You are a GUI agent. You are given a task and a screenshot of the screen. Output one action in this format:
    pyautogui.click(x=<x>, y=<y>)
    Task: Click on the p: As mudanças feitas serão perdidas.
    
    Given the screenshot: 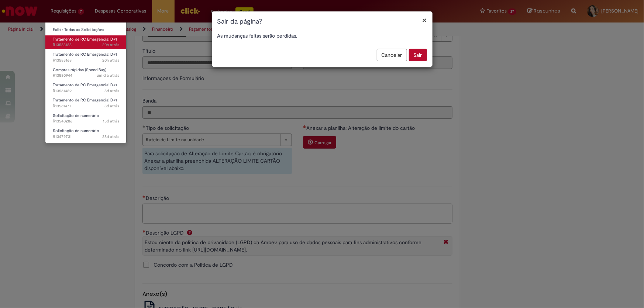 What is the action you would take?
    pyautogui.click(x=322, y=36)
    